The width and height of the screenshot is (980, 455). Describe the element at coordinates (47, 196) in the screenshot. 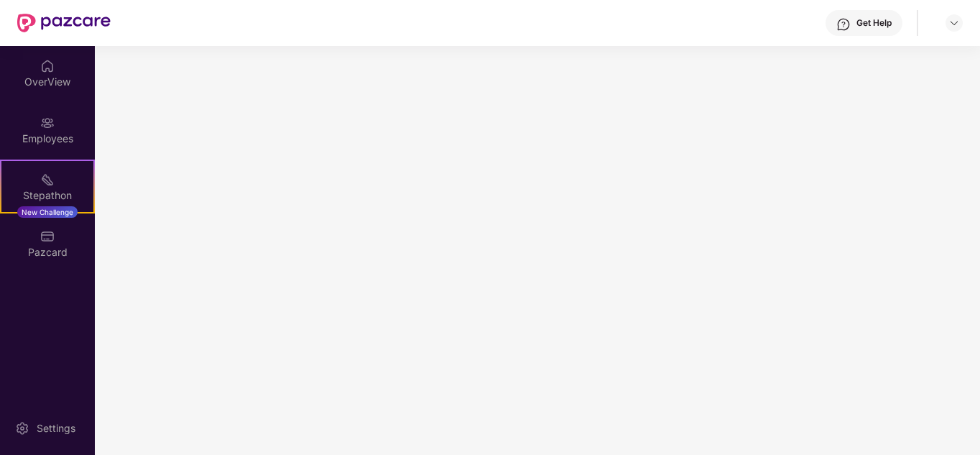

I see `div: Stepathon` at that location.